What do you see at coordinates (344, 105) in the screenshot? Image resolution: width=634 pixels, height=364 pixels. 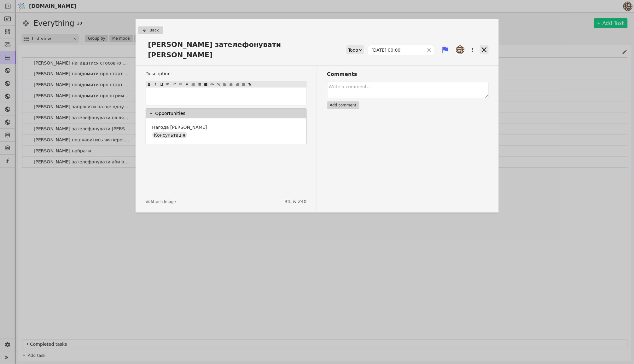 I see `button: Add comment` at bounding box center [344, 105].